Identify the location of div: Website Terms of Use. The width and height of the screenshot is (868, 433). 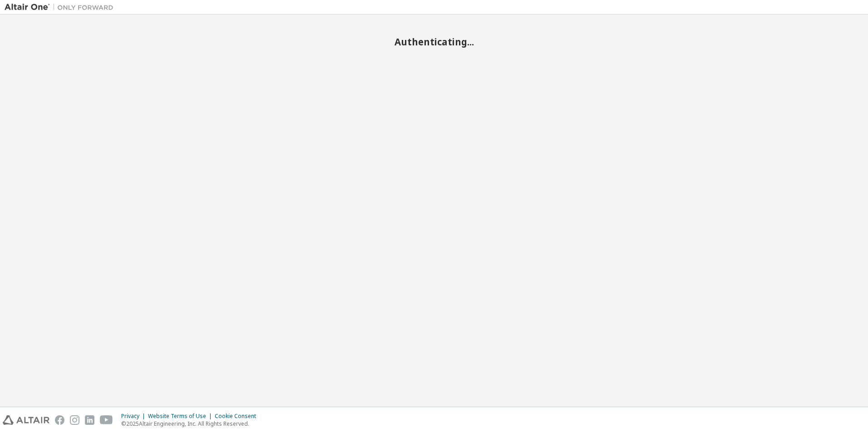
(181, 416).